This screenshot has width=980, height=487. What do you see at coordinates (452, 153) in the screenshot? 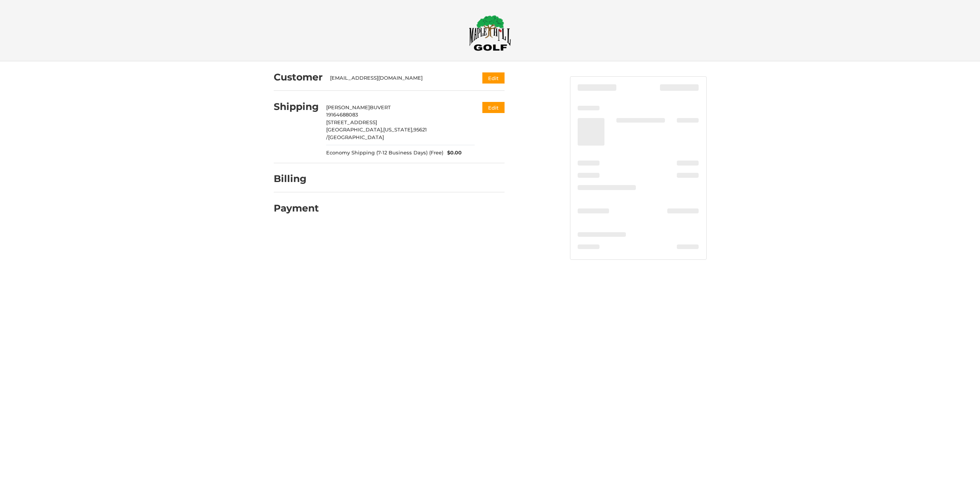
I see `span: $0.00` at bounding box center [452, 153].